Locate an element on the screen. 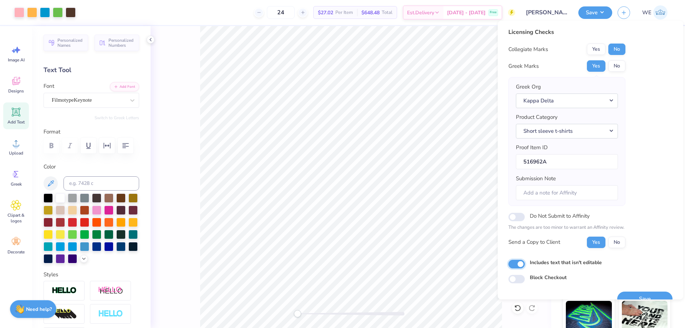 This screenshot has width=685, height=328. span: Clipart & logos is located at coordinates (16, 218).